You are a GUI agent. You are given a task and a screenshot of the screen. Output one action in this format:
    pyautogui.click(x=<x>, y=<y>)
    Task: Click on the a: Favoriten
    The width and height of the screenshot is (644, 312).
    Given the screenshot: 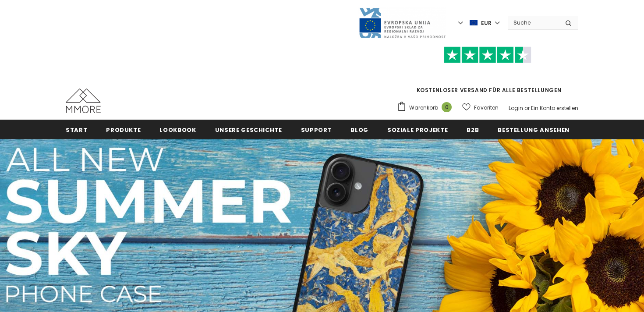 What is the action you would take?
    pyautogui.click(x=480, y=107)
    